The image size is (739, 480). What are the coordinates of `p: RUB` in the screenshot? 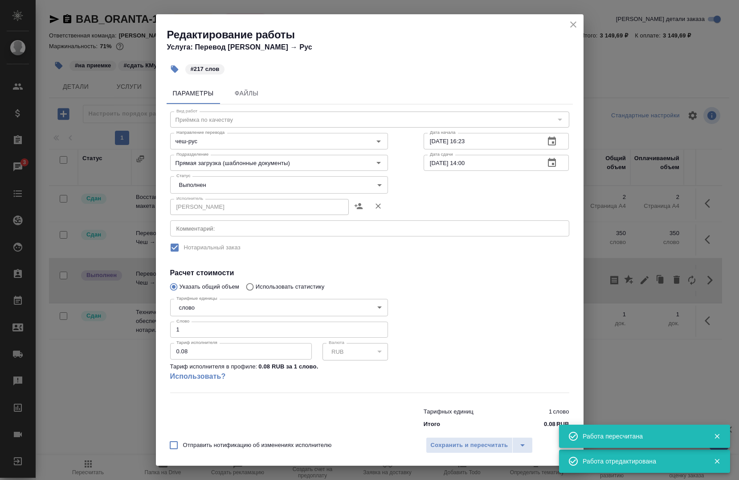 It's located at (563, 424).